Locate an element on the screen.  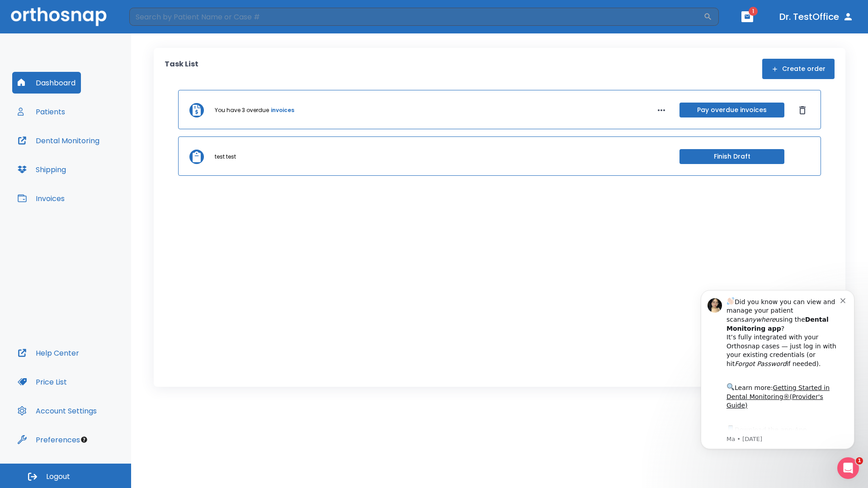
button: Preferences is located at coordinates (49, 440).